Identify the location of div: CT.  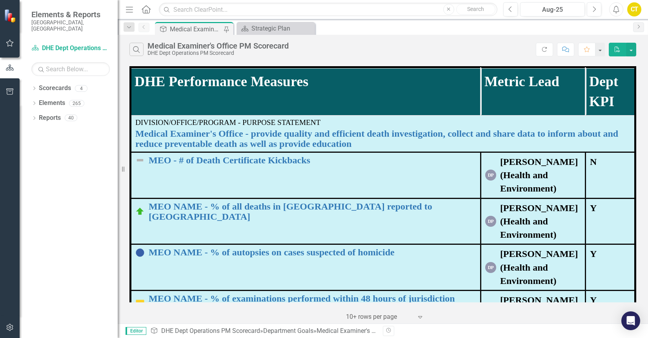
(634, 9).